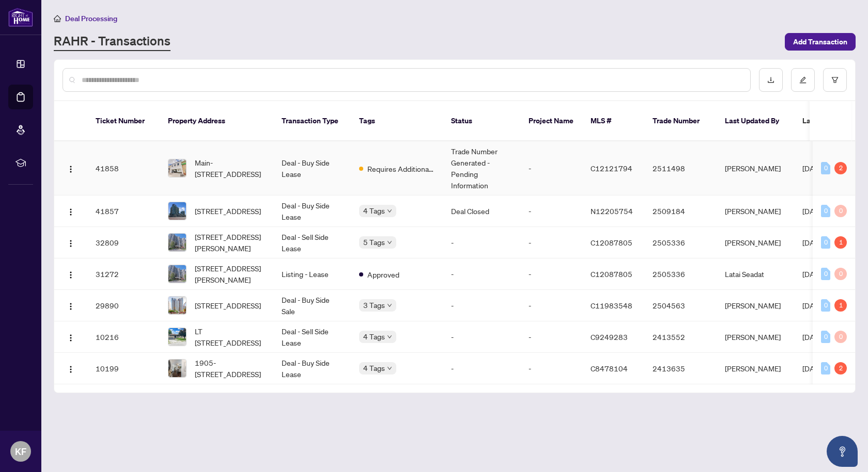  Describe the element at coordinates (312, 242) in the screenshot. I see `td: Deal - Sell Side Lease` at that location.